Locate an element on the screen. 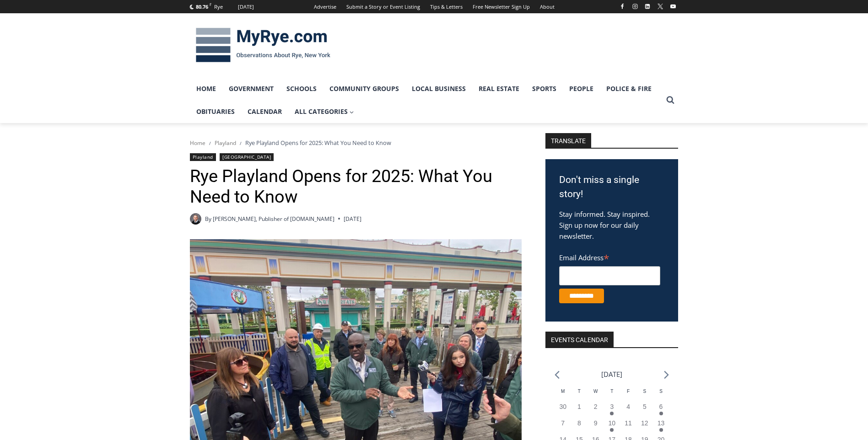 The width and height of the screenshot is (868, 440). button: 12 is located at coordinates (645, 427).